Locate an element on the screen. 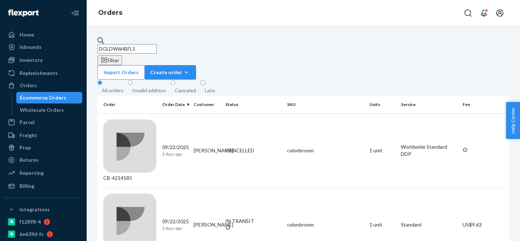 The image size is (520, 241). div: Inbounds is located at coordinates (30, 47).